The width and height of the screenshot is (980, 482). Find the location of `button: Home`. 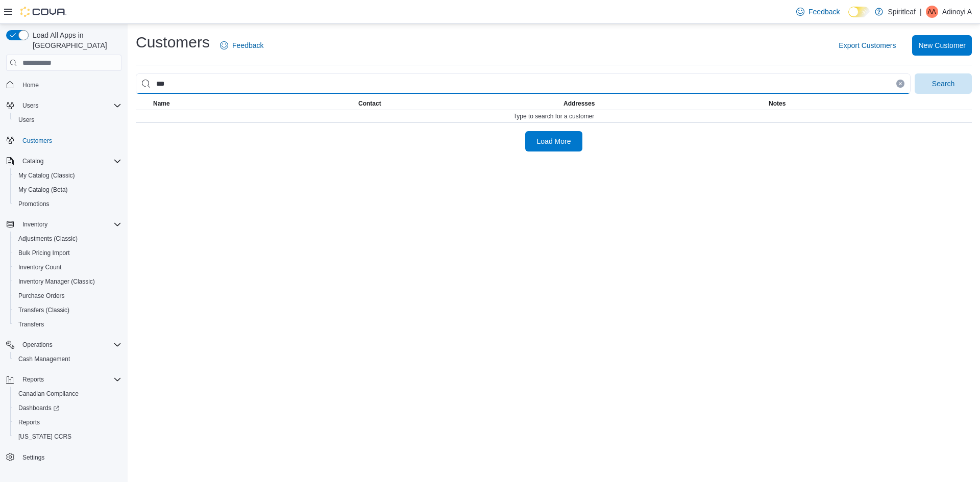

button: Home is located at coordinates (63, 84).